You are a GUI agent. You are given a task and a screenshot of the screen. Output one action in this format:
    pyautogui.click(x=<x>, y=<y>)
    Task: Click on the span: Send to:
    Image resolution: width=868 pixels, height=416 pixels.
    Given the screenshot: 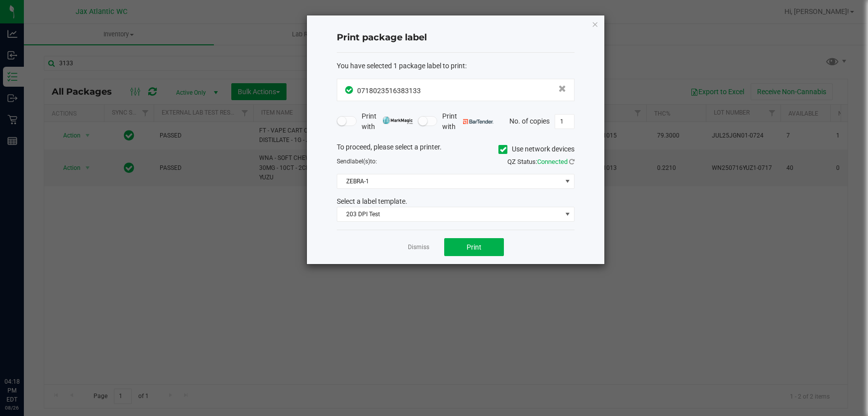 What is the action you would take?
    pyautogui.click(x=356, y=161)
    